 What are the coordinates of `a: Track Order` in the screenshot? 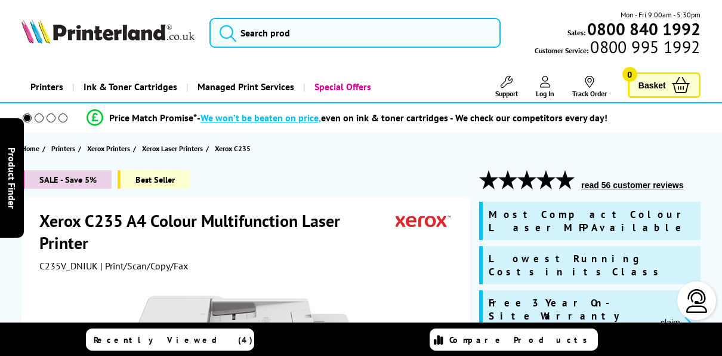 It's located at (590, 87).